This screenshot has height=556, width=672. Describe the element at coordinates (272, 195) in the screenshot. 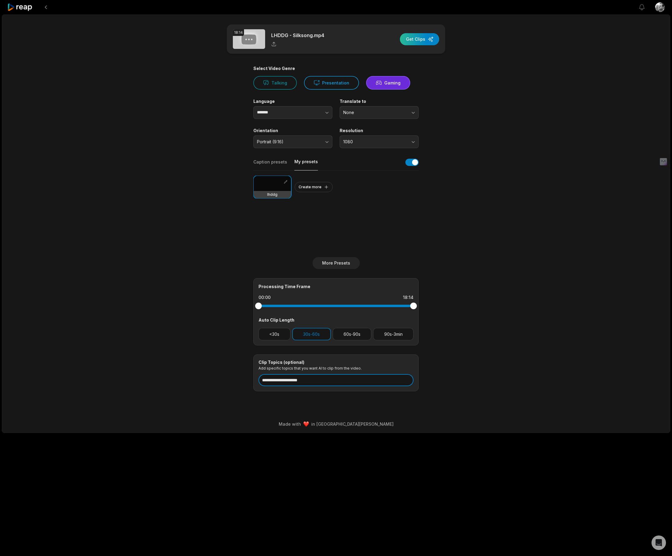

I see `h3: lhddg` at that location.